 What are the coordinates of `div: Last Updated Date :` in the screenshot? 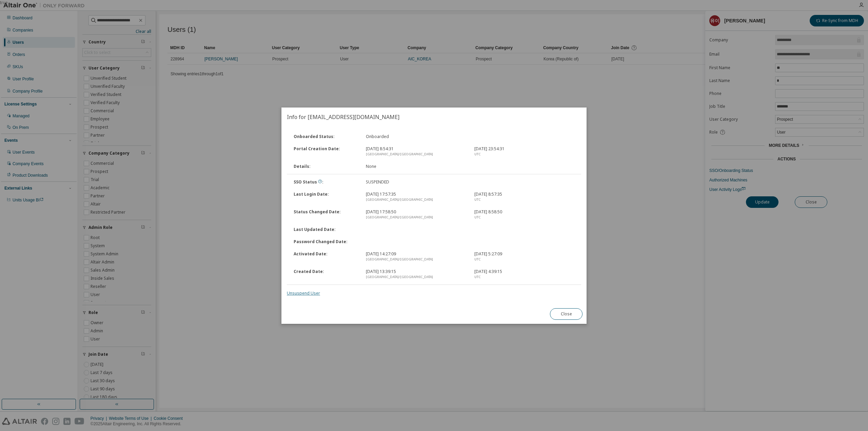 It's located at (325, 230).